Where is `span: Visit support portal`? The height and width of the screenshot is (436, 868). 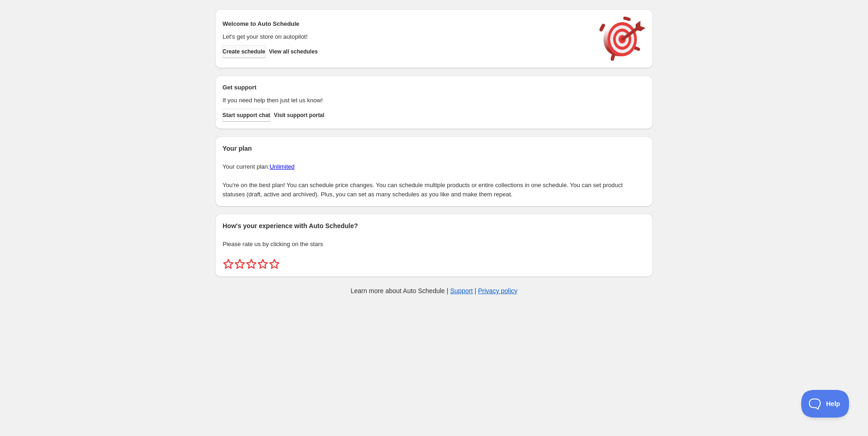
span: Visit support portal is located at coordinates (299, 115).